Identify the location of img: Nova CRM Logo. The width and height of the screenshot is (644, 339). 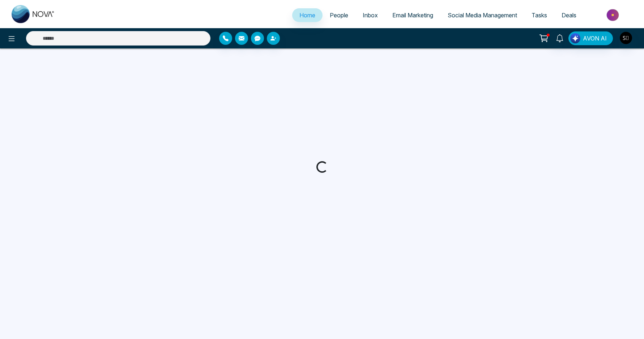
(33, 14).